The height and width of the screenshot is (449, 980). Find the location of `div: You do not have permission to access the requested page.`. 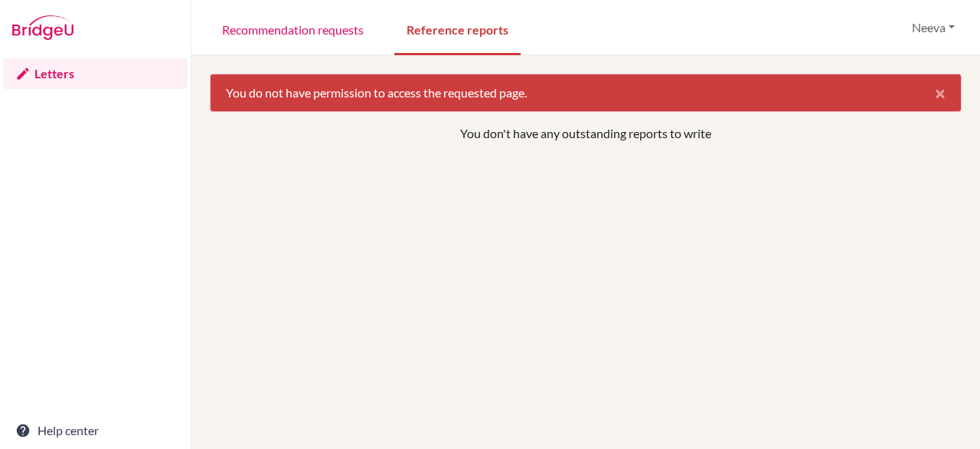

div: You do not have permission to access the requested page. is located at coordinates (586, 92).